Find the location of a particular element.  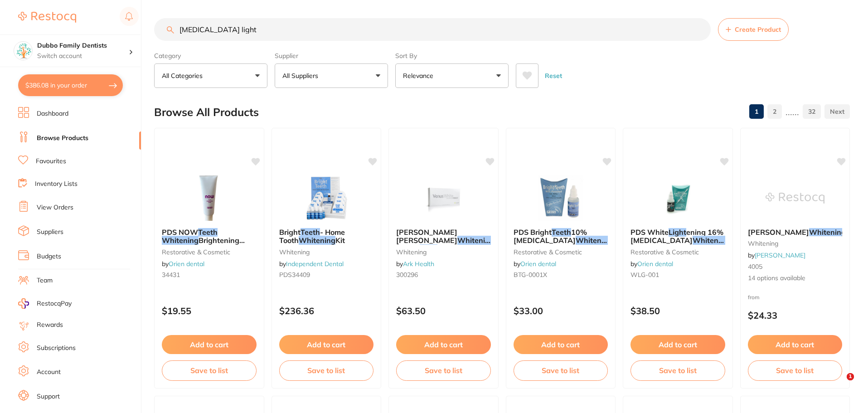

p: All Categories is located at coordinates (184, 76).